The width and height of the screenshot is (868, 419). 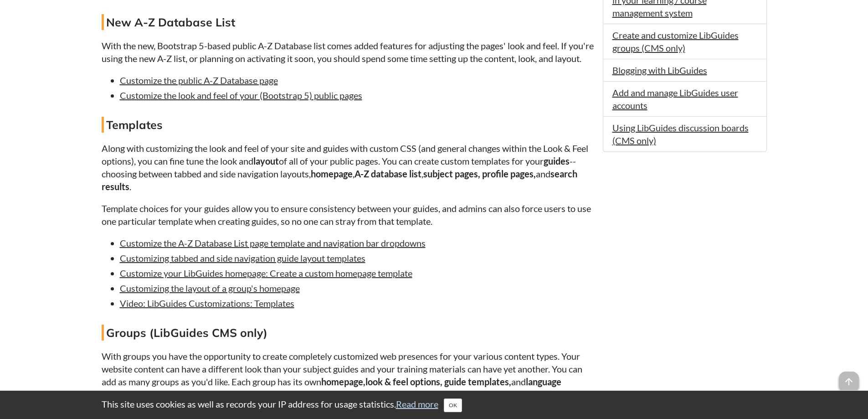 What do you see at coordinates (207, 303) in the screenshot?
I see `a: Video: LibGuides Customizations: Templates` at bounding box center [207, 303].